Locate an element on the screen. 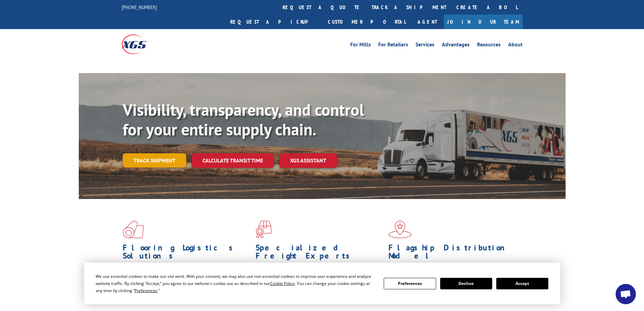  a: Resources is located at coordinates (489, 46).